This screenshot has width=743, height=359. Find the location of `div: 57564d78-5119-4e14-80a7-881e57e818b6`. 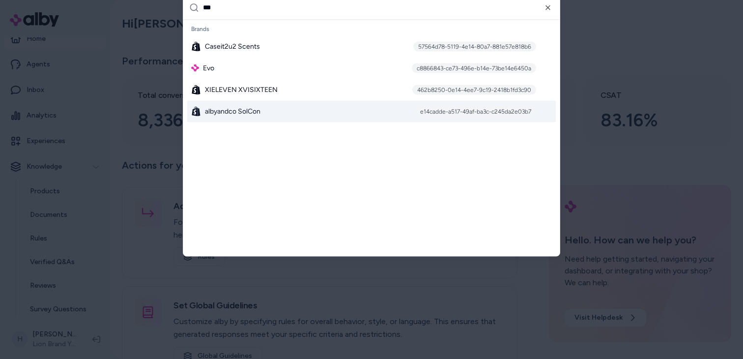

div: 57564d78-5119-4e14-80a7-881e57e818b6 is located at coordinates (475, 46).